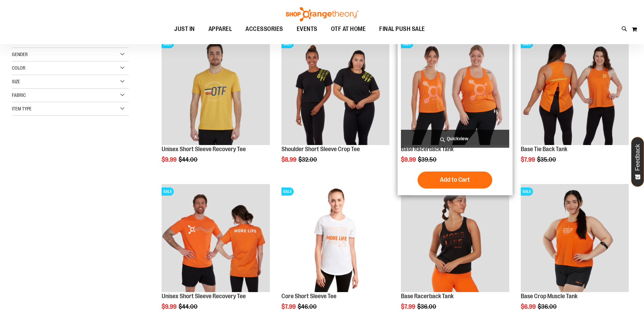  Describe the element at coordinates (348, 30) in the screenshot. I see `a: OTF AT HOME` at that location.